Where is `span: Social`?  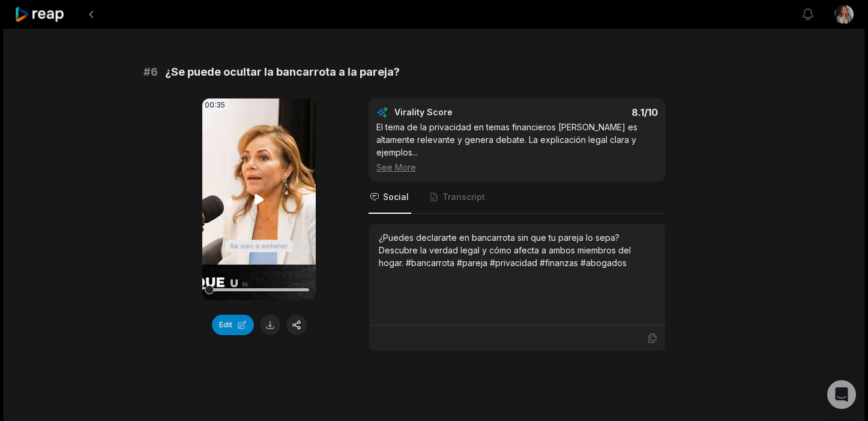
span: Social is located at coordinates (396, 197).